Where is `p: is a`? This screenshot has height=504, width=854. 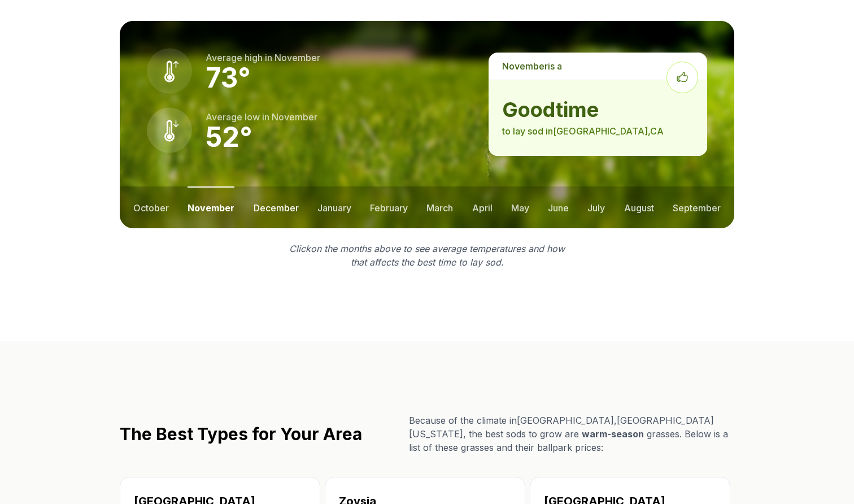 p: is a is located at coordinates (597, 66).